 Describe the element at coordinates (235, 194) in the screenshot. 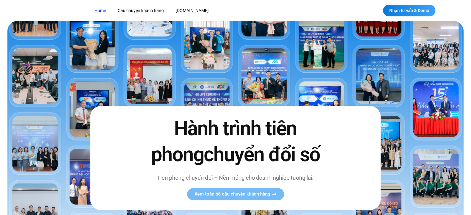

I see `a: Xem toàn bộ câu chuyện khách hàng` at that location.